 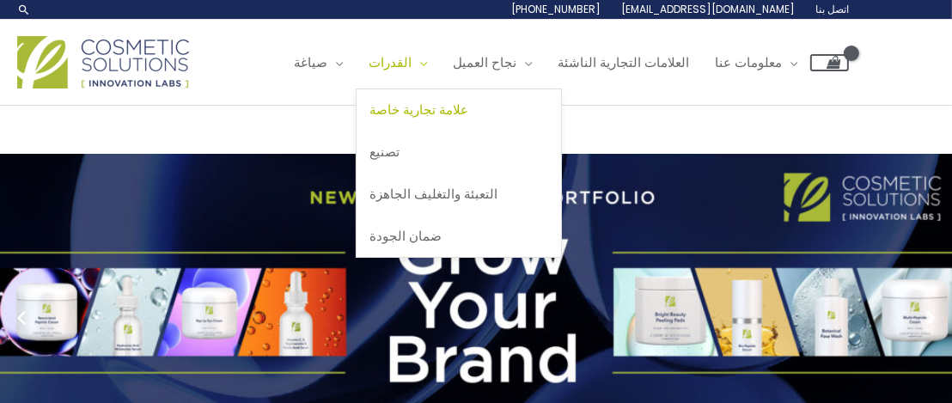 I want to click on font: علامة تجارية خاصة, so click(x=419, y=109).